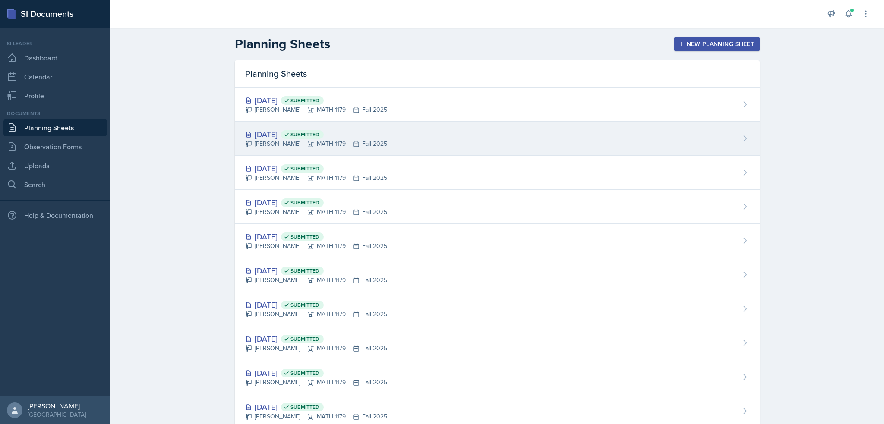 The image size is (884, 424). What do you see at coordinates (55, 58) in the screenshot?
I see `a: Dashboard` at bounding box center [55, 58].